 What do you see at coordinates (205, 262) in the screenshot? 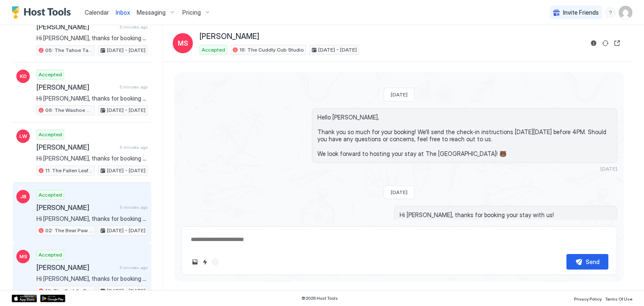
I see `button: Quick reply` at bounding box center [205, 262].